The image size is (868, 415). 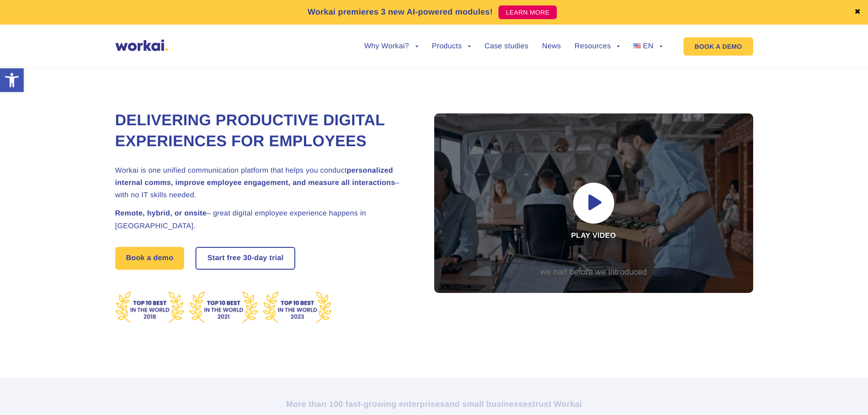 I want to click on a: Start free30-daytrial, so click(x=245, y=259).